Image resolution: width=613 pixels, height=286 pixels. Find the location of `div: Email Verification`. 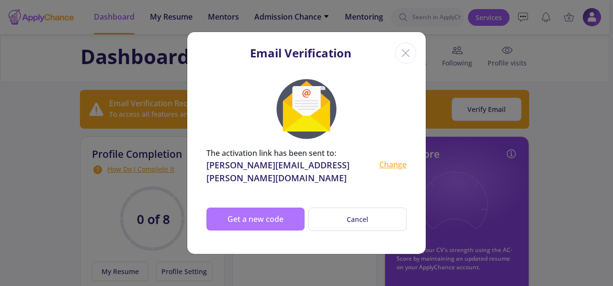

div: Email Verification is located at coordinates (301, 53).